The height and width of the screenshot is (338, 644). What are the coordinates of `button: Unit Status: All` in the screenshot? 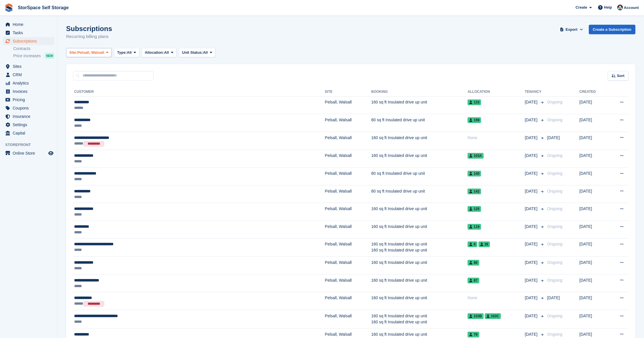 It's located at (197, 52).